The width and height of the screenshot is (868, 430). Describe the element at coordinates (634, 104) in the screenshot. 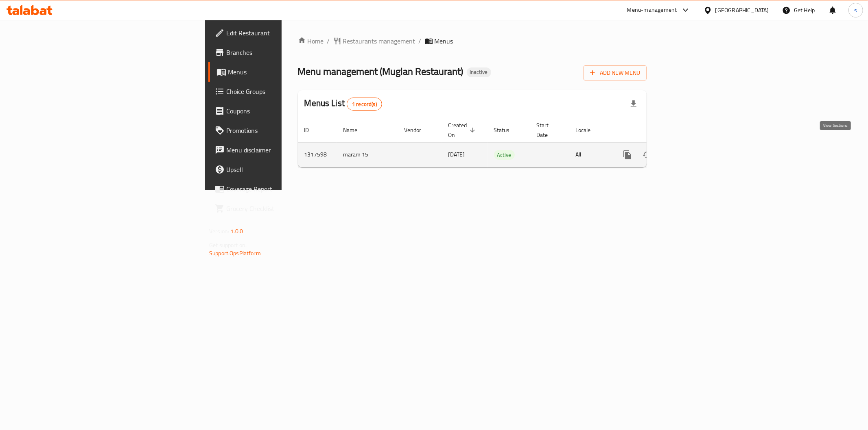

I see `div: Export file` at that location.